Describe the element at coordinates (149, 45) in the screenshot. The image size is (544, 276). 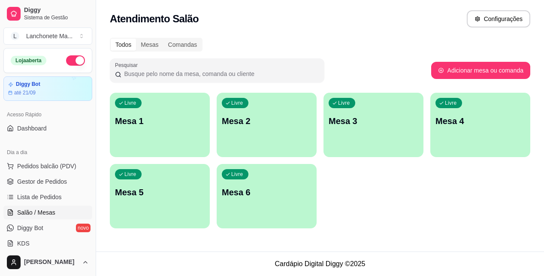
I see `div: Mesas` at that location.